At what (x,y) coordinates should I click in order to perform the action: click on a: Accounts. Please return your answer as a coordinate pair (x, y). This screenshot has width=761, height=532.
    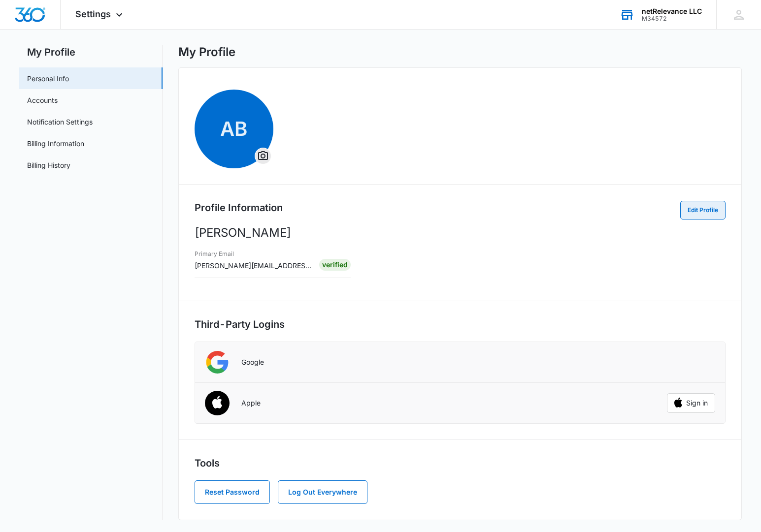
    Looking at the image, I should click on (42, 100).